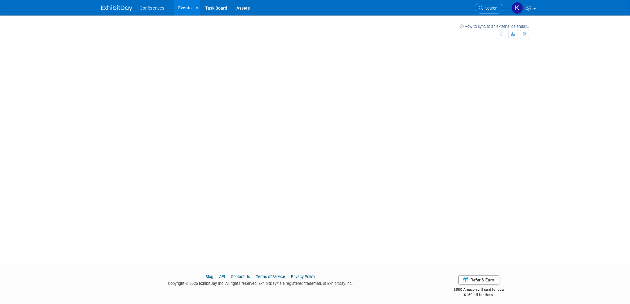  Describe the element at coordinates (117, 8) in the screenshot. I see `img: ExhibitDay` at that location.